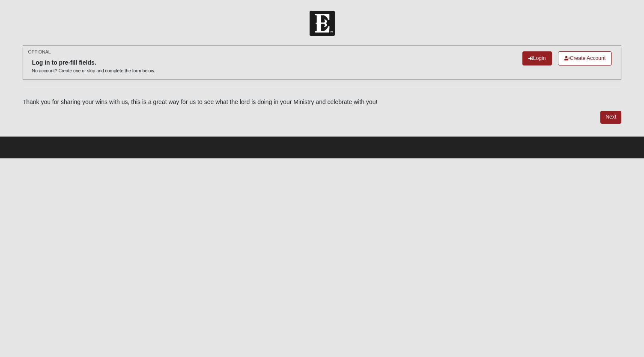 This screenshot has width=644, height=357. What do you see at coordinates (39, 52) in the screenshot?
I see `small: OPTIONAL` at bounding box center [39, 52].